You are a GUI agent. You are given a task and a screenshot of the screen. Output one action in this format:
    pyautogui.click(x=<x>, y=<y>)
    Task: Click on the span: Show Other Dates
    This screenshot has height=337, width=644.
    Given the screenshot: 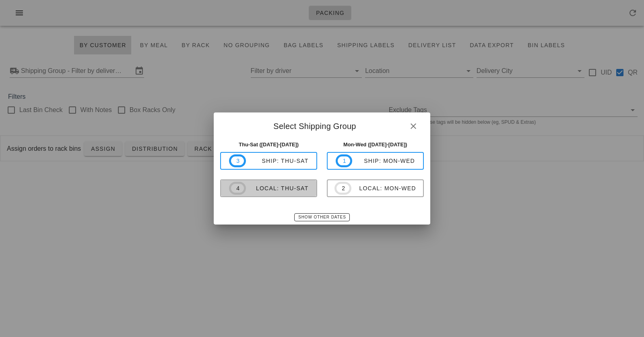 What is the action you would take?
    pyautogui.click(x=321, y=217)
    